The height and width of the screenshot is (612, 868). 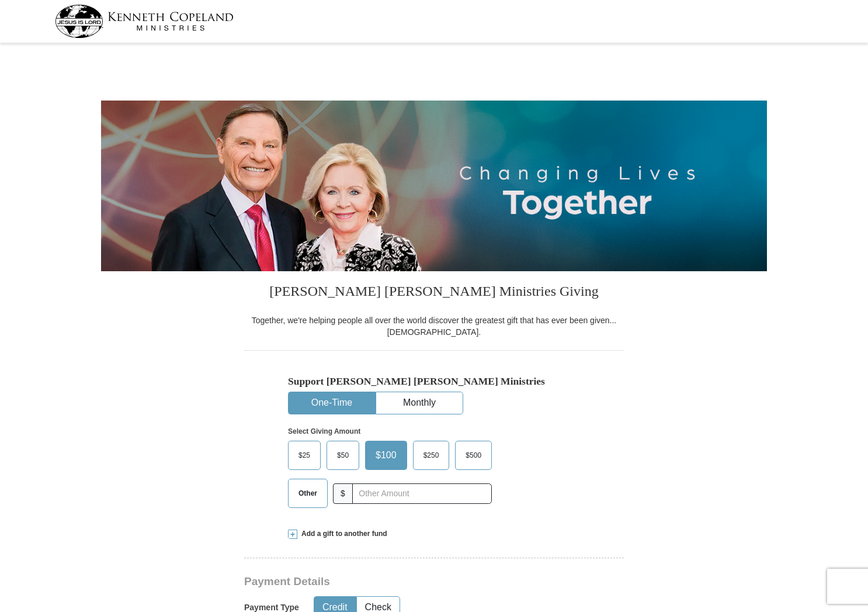 I want to click on button: Monthly, so click(x=420, y=403).